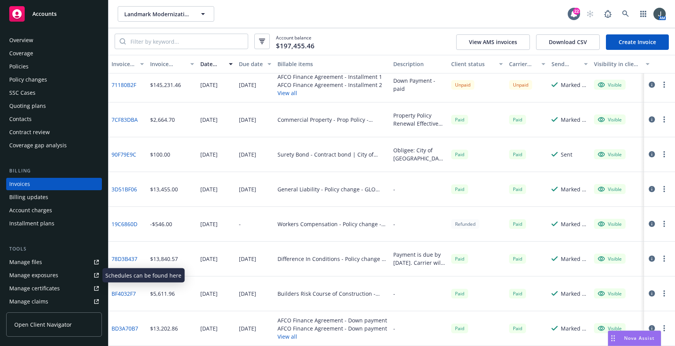  What do you see at coordinates (622, 64) in the screenshot?
I see `button: Visibility in client dash` at bounding box center [622, 64].